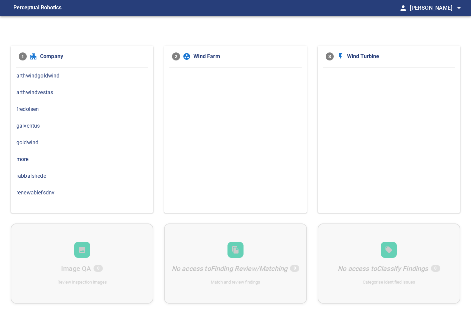 This screenshot has width=471, height=328. What do you see at coordinates (82, 176) in the screenshot?
I see `span: rabbalshede` at bounding box center [82, 176].